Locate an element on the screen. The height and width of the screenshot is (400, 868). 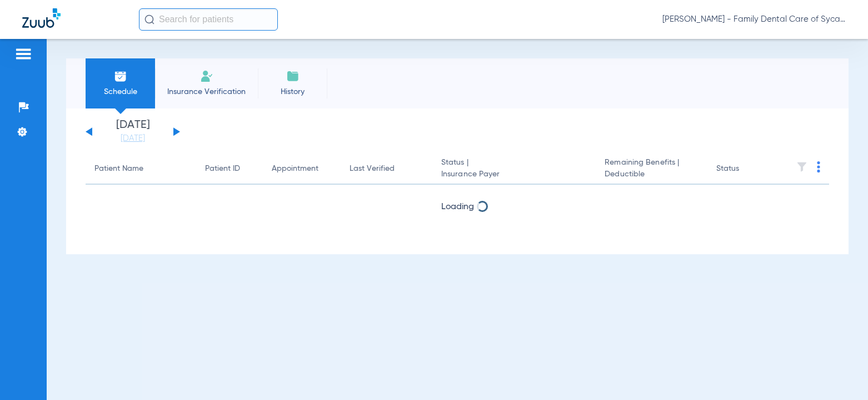
img: filter.svg is located at coordinates (802, 167).